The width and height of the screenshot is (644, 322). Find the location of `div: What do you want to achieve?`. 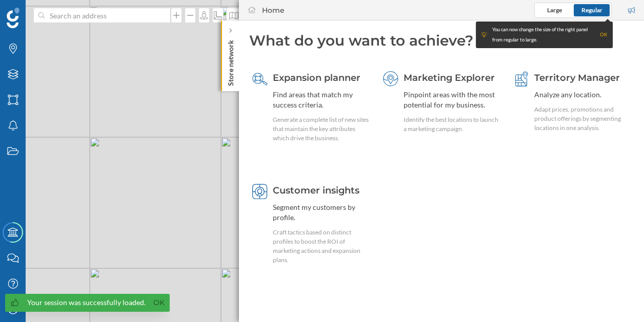

div: What do you want to achieve? is located at coordinates (441, 41).